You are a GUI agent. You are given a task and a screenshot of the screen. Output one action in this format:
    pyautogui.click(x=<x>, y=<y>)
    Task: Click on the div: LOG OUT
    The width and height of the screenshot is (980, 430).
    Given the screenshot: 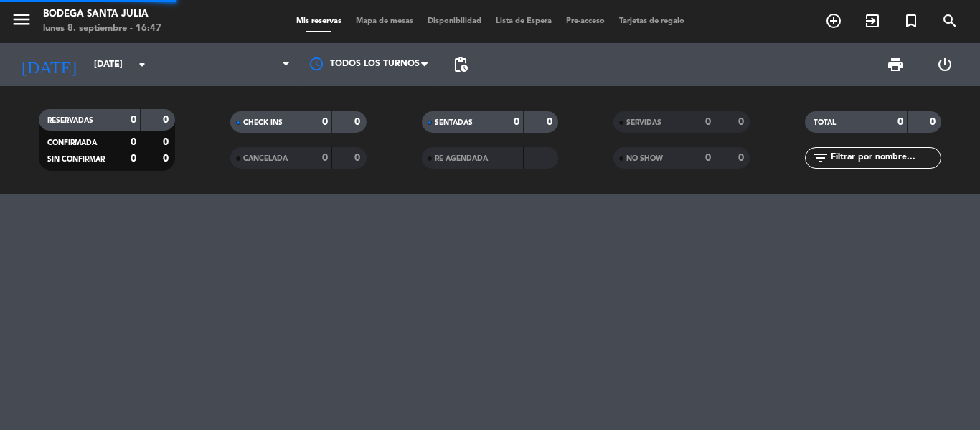 What is the action you would take?
    pyautogui.click(x=944, y=65)
    